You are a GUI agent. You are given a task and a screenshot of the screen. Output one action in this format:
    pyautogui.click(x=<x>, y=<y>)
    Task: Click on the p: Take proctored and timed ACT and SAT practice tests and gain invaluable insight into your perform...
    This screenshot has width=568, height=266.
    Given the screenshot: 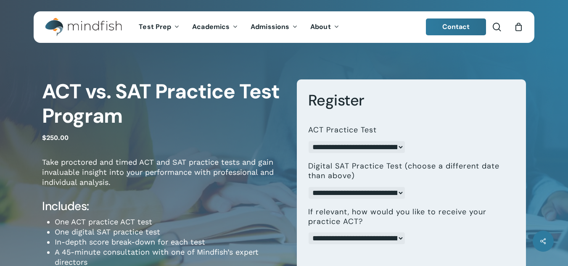 What is the action you would take?
    pyautogui.click(x=163, y=178)
    